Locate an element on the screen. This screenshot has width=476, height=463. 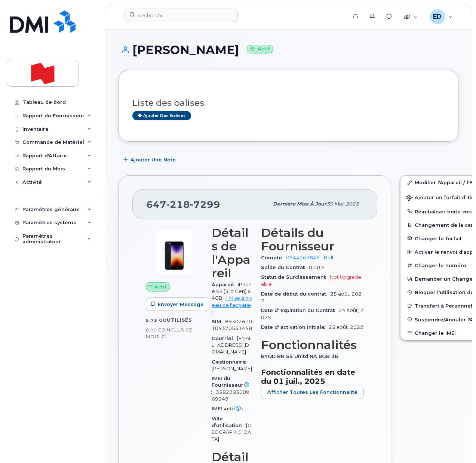
span: Actif is located at coordinates (160, 287).